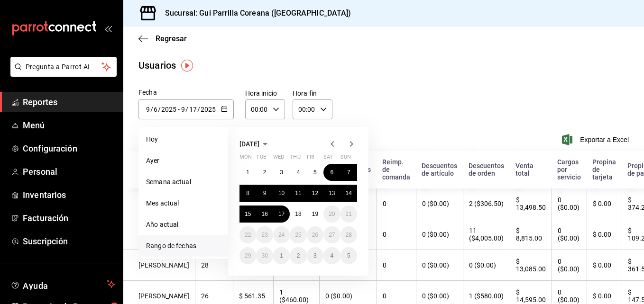 The height and width of the screenshot is (304, 644). What do you see at coordinates (331, 256) in the screenshot?
I see `abbr: October 4, 2025` at bounding box center [331, 256].